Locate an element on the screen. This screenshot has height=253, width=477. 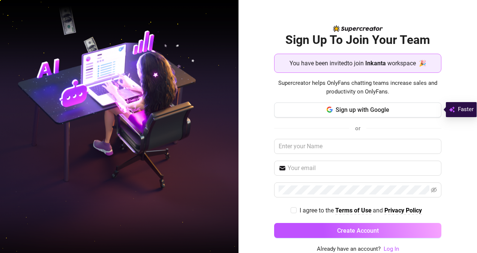
a: Privacy Policy is located at coordinates (403, 211).